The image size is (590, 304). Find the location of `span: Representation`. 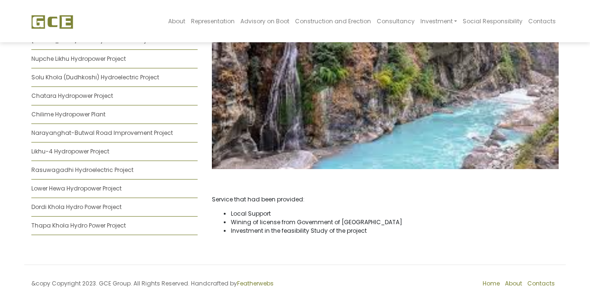

span: Representation is located at coordinates (213, 21).